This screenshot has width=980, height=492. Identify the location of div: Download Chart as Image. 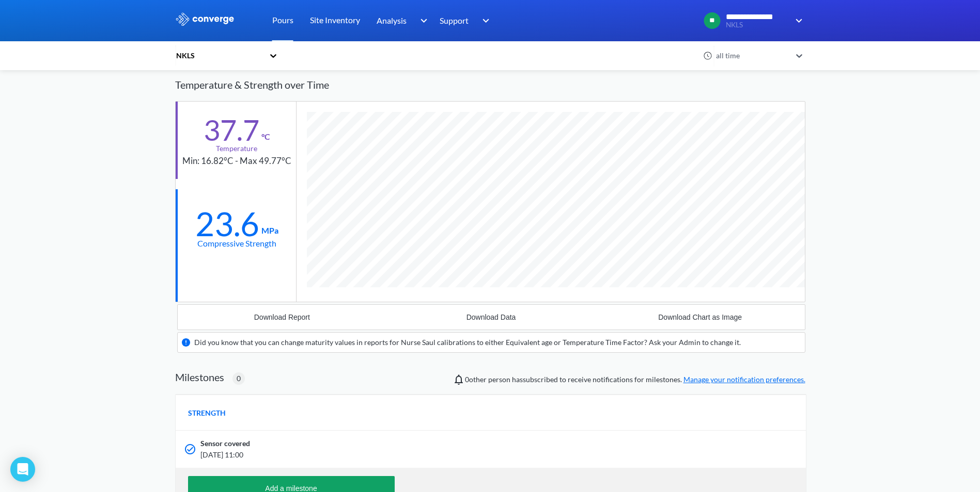
(700, 317).